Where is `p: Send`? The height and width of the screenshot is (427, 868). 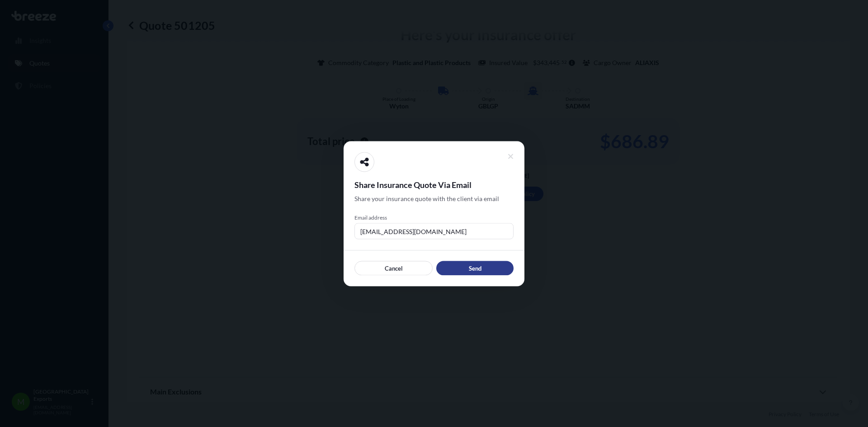
p: Send is located at coordinates (475, 268).